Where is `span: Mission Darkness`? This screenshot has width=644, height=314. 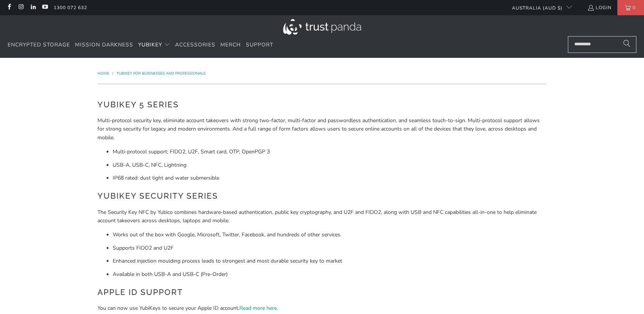
span: Mission Darkness is located at coordinates (104, 44).